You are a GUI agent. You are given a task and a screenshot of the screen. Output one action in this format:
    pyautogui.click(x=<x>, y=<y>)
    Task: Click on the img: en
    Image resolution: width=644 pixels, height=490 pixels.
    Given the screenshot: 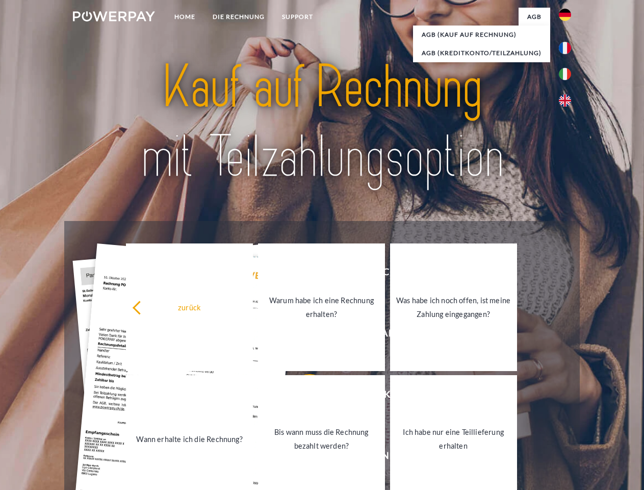 What is the action you would take?
    pyautogui.click(x=565, y=101)
    